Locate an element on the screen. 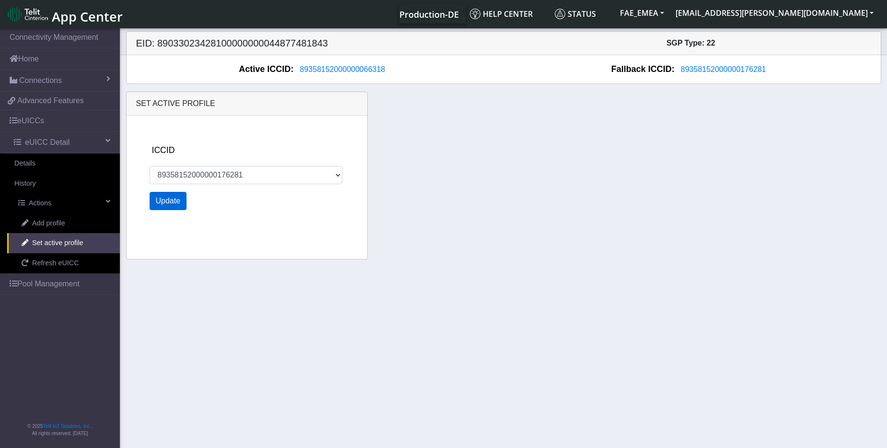  a: Actions is located at coordinates (62, 203).